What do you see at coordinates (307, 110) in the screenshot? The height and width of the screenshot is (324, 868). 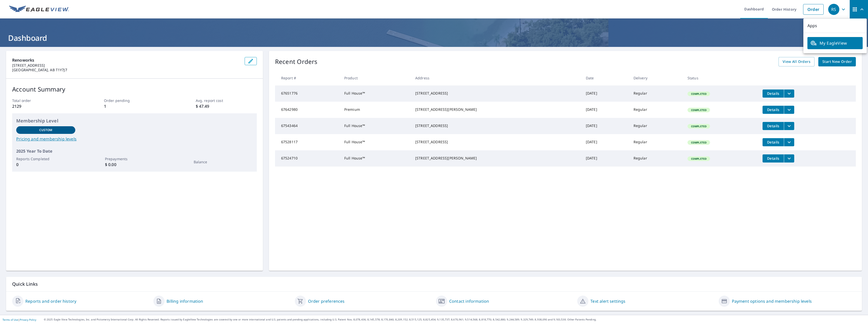 I see `td: 67642980` at bounding box center [307, 110].